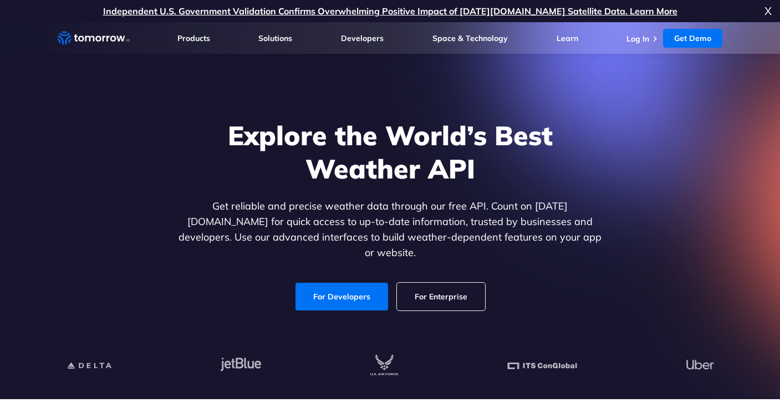 This screenshot has height=418, width=780. I want to click on h1: Explore the World’s Best Weather API, so click(390, 152).